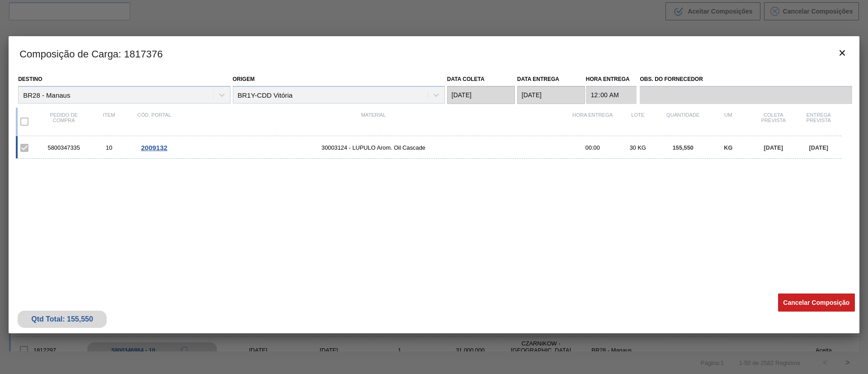 This screenshot has height=374, width=868. What do you see at coordinates (538, 79) in the screenshot?
I see `label: Data entrega` at bounding box center [538, 79].